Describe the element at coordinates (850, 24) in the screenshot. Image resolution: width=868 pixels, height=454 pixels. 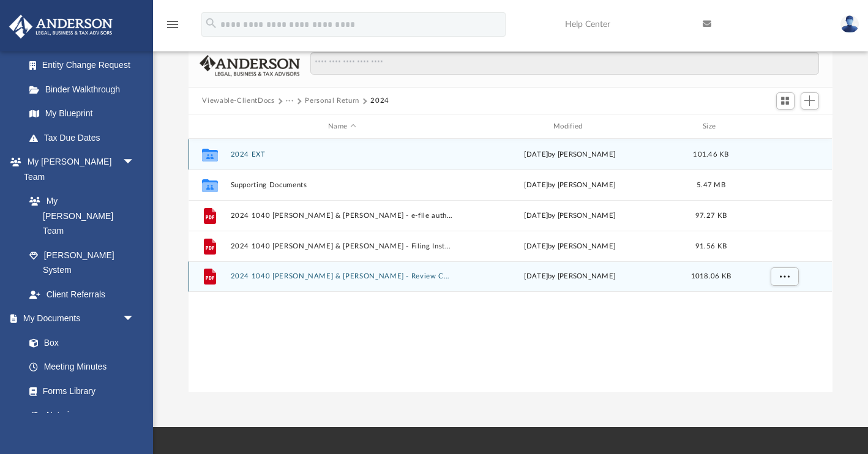
I see `img: User Pic` at that location.